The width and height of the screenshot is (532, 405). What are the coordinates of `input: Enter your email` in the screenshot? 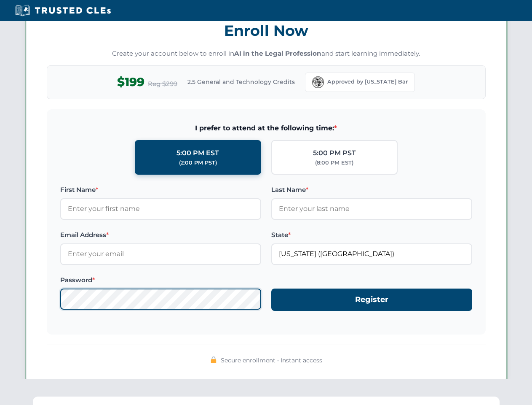 It's located at (160, 254).